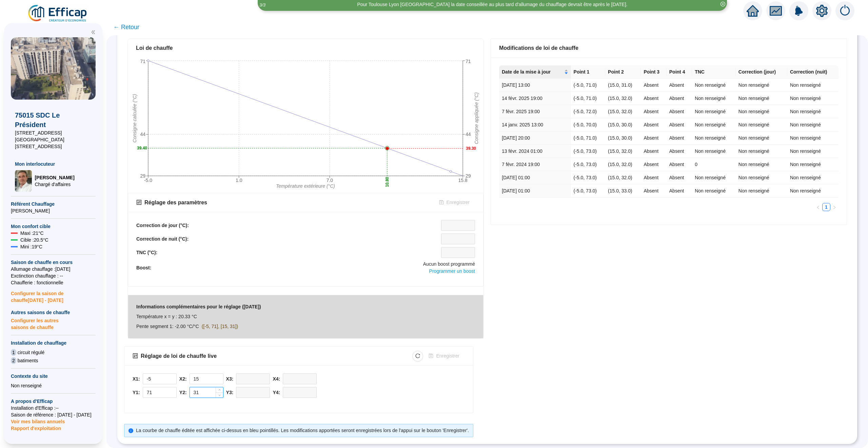 The height and width of the screenshot is (448, 868). Describe the element at coordinates (834, 208) in the screenshot. I see `span: right` at that location.